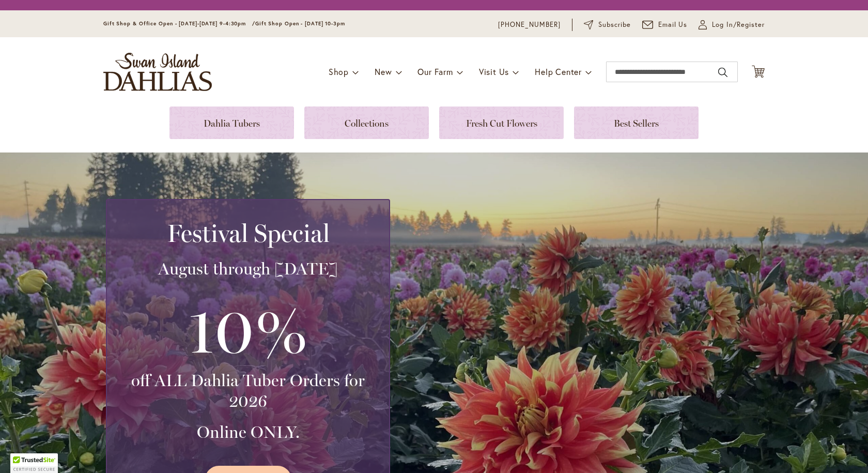 Image resolution: width=868 pixels, height=473 pixels. What do you see at coordinates (739, 25) in the screenshot?
I see `span: Log In/Register` at bounding box center [739, 25].